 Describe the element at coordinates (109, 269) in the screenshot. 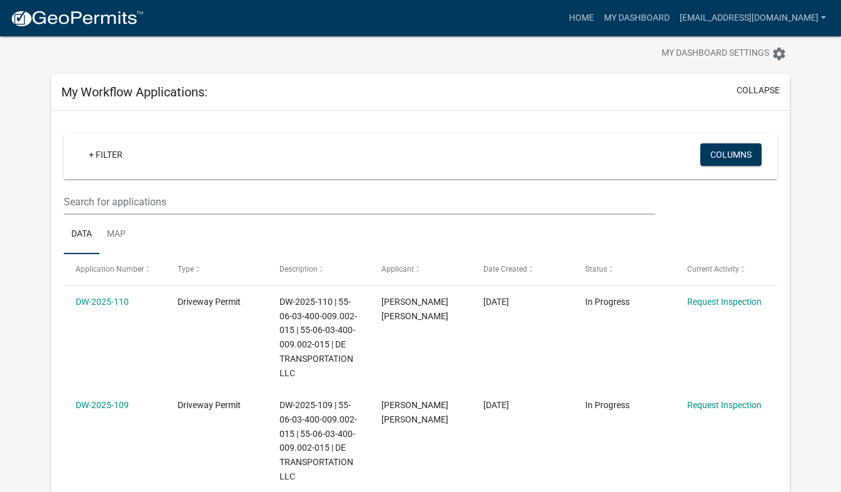

I see `span: Application Number` at that location.